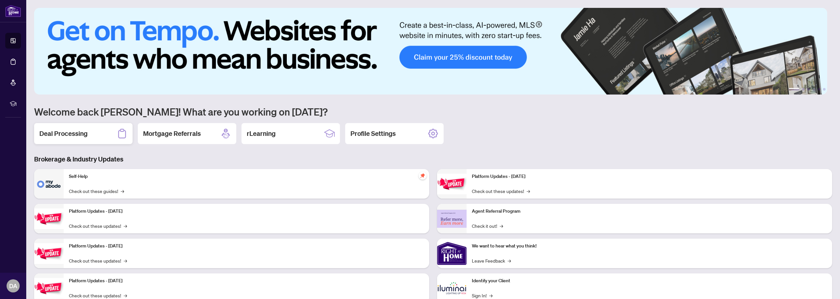 This screenshot has width=840, height=299. What do you see at coordinates (172, 134) in the screenshot?
I see `h2: Mortgage Referrals` at bounding box center [172, 134].